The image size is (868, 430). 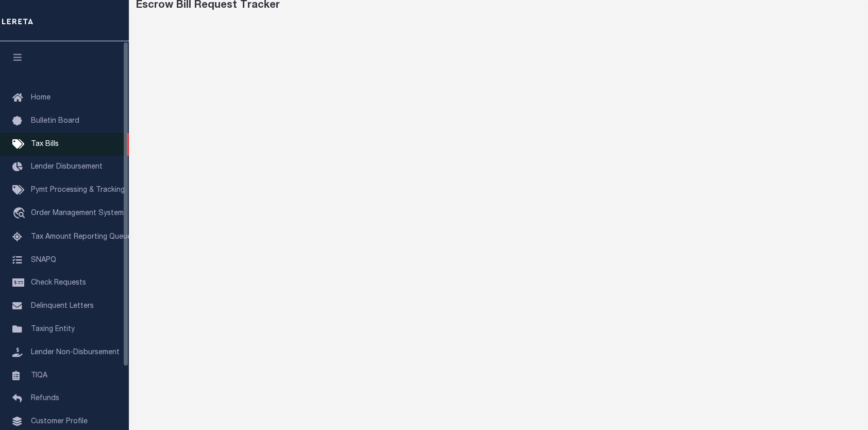 What do you see at coordinates (59, 283) in the screenshot?
I see `span: Check Requests` at bounding box center [59, 283].